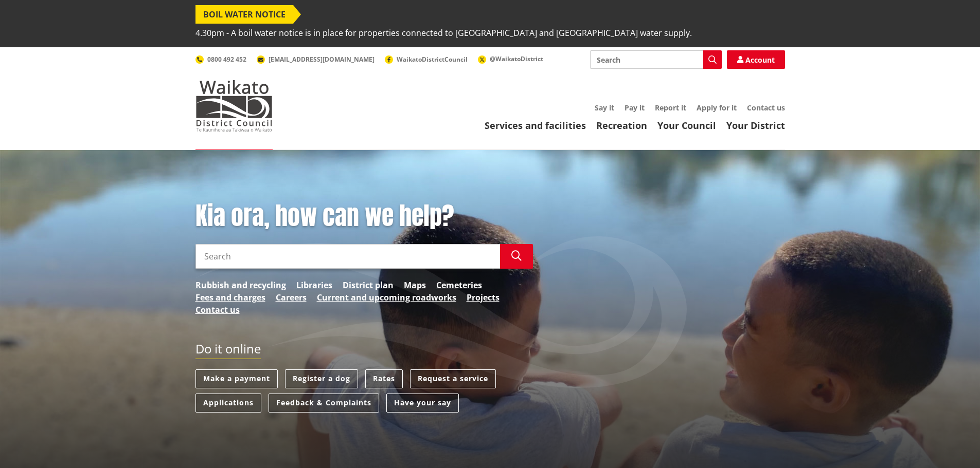 This screenshot has height=468, width=980. What do you see at coordinates (228, 350) in the screenshot?
I see `h2: Do it online` at bounding box center [228, 350].